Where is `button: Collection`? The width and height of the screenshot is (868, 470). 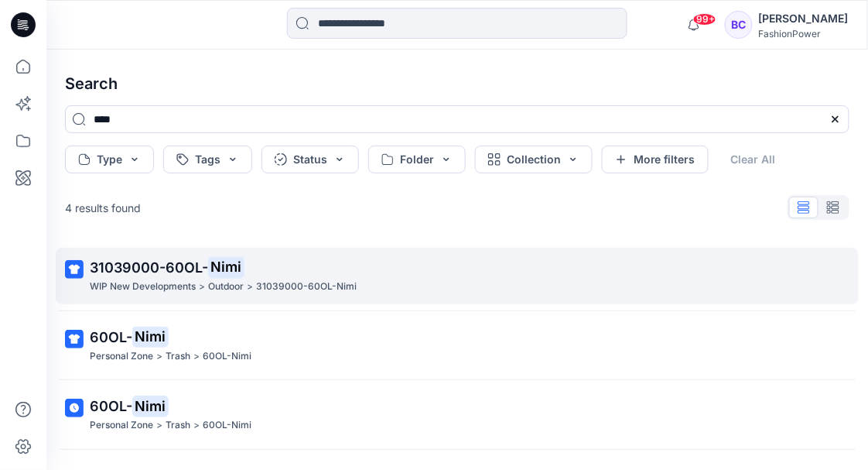
button: Collection is located at coordinates (534, 159).